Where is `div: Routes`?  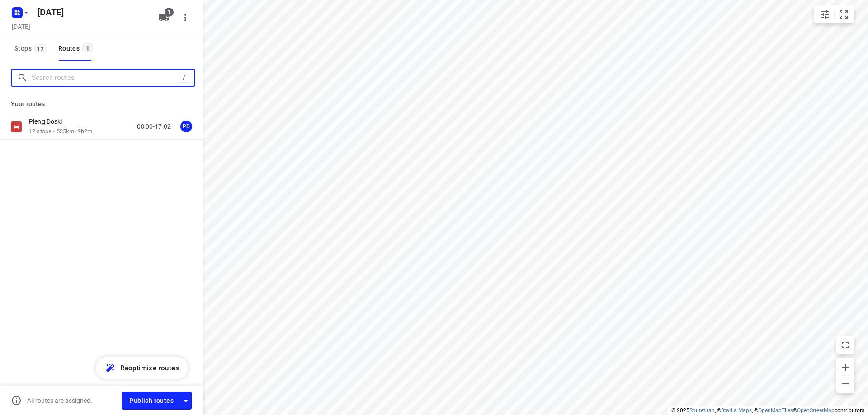
div: Routes is located at coordinates (77, 48).